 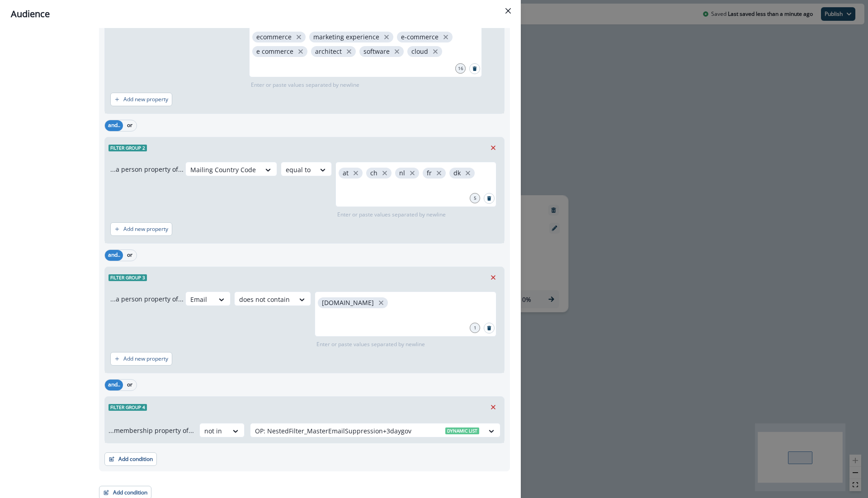 I want to click on p: e commerce, so click(x=275, y=52).